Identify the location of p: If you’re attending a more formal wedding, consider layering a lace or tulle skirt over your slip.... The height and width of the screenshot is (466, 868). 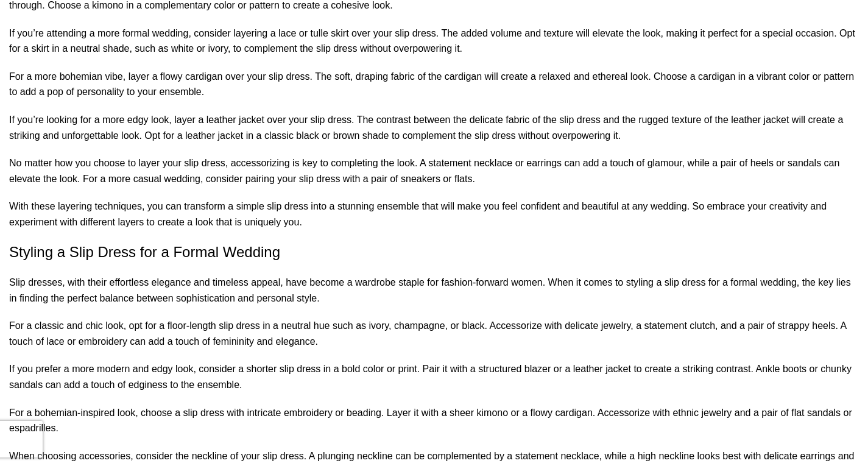
(434, 41).